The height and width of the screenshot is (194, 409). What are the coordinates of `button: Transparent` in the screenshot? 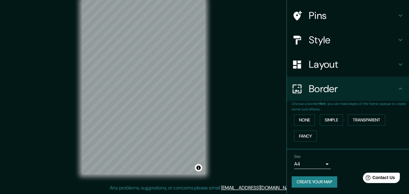 It's located at (366, 120).